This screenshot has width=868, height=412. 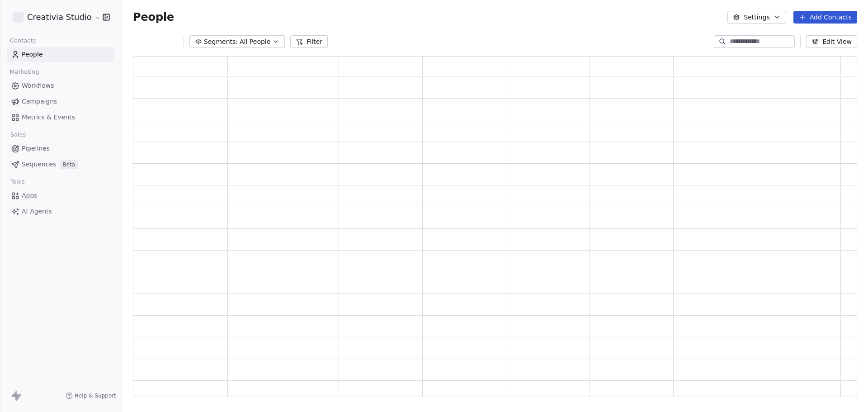 I want to click on span: Workflows, so click(x=38, y=85).